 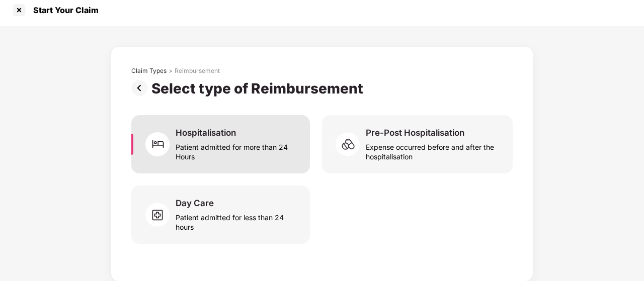 I want to click on div: Day Care, so click(x=194, y=203).